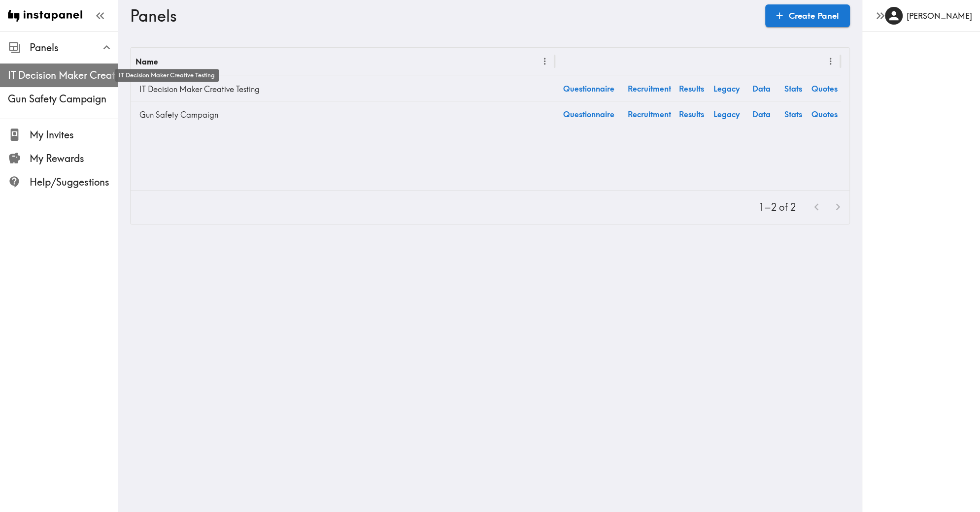 The height and width of the screenshot is (512, 980). What do you see at coordinates (443, 16) in the screenshot?
I see `h3: Panels` at bounding box center [443, 16].